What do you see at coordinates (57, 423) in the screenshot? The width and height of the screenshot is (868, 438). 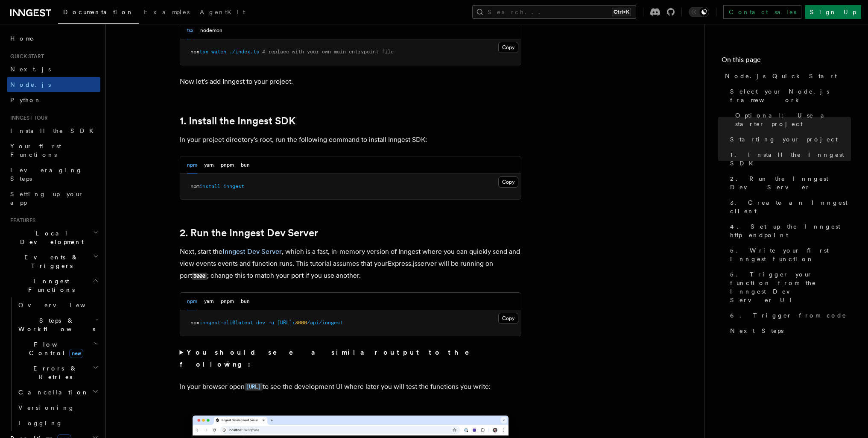 I see `a: Logging` at bounding box center [57, 423].